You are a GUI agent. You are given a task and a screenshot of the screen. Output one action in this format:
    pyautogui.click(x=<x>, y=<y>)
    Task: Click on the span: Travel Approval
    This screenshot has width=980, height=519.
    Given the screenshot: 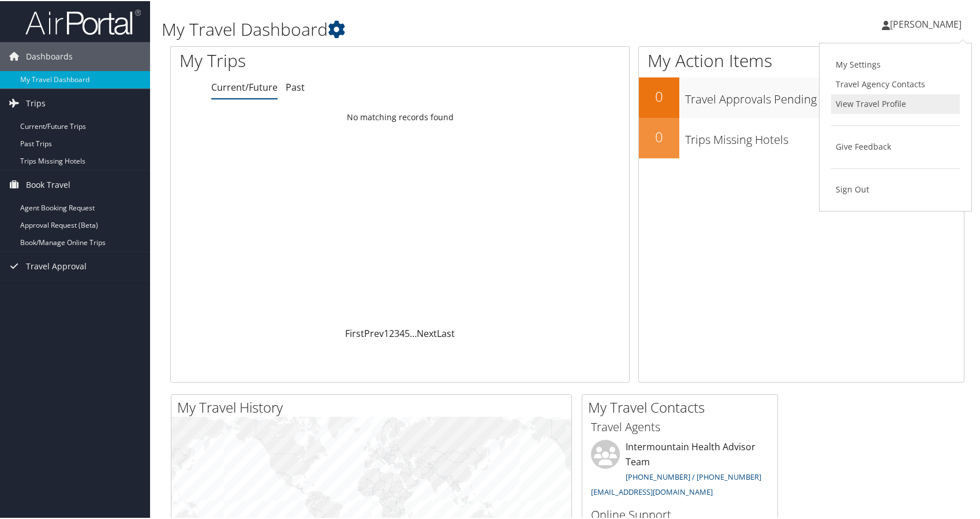 What is the action you would take?
    pyautogui.click(x=56, y=265)
    